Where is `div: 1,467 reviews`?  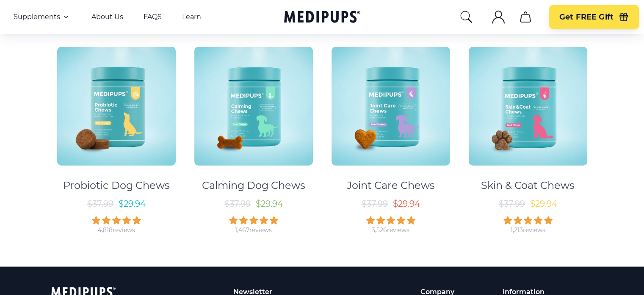 div: 1,467 reviews is located at coordinates (253, 229).